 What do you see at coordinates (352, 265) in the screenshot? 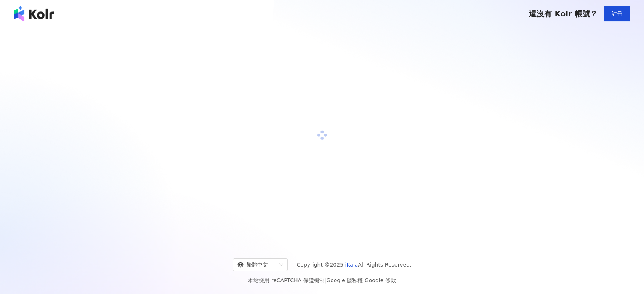
I see `a: iKala` at bounding box center [352, 265].